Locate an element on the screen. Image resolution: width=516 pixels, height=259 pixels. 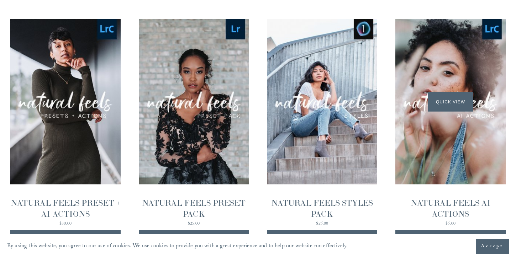
div: NATURAL FEELS PRESET + AI ACTIONS is located at coordinates (65, 209).